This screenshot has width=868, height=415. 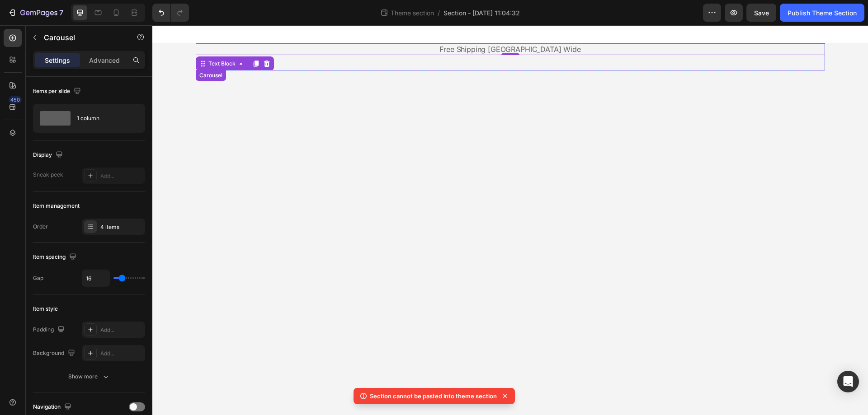 What do you see at coordinates (358, 24) in the screenshot?
I see `div: Rich Text Editor. Editing area: main` at bounding box center [358, 24].